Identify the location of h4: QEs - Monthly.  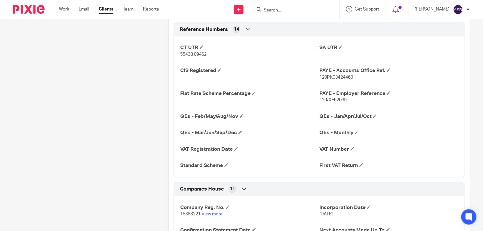
(389, 133).